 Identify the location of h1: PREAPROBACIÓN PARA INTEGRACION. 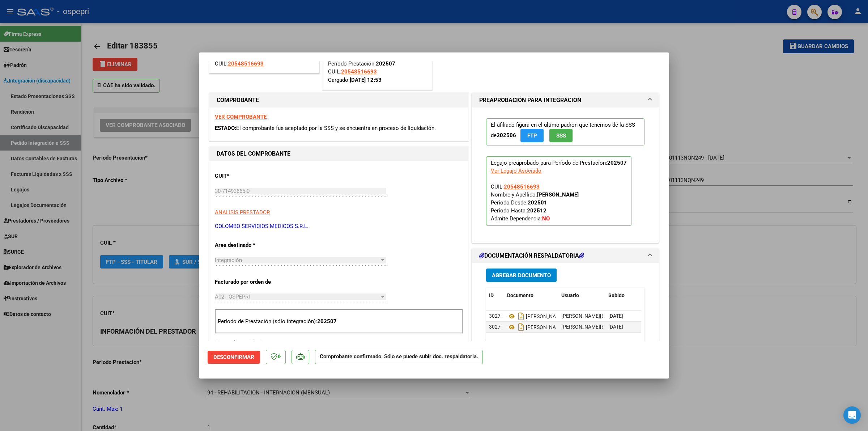
(530, 101).